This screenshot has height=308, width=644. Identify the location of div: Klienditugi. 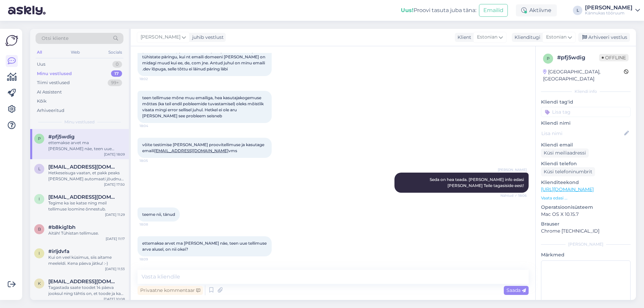
(526, 37).